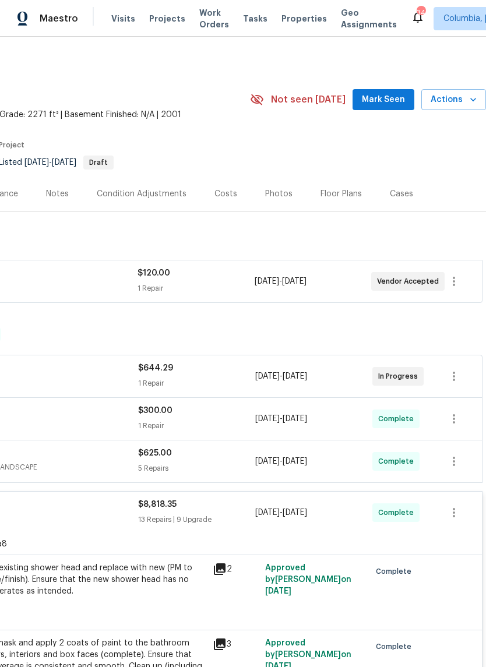 The width and height of the screenshot is (486, 667). I want to click on button: Actions, so click(453, 100).